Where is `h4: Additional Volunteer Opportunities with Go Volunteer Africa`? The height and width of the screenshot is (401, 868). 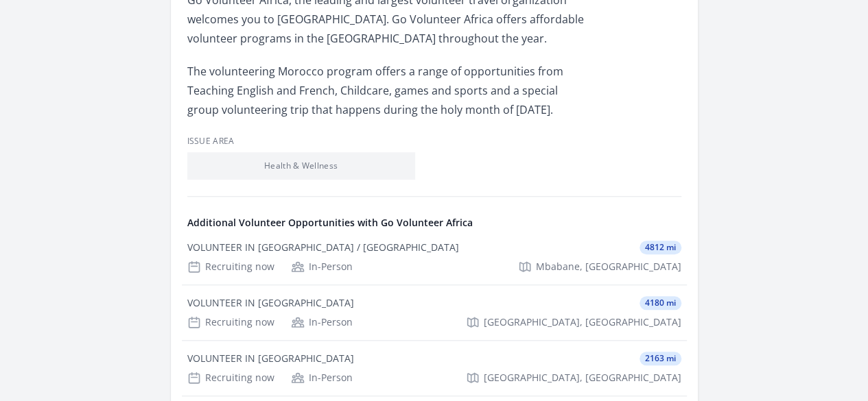 h4: Additional Volunteer Opportunities with Go Volunteer Africa is located at coordinates (434, 223).